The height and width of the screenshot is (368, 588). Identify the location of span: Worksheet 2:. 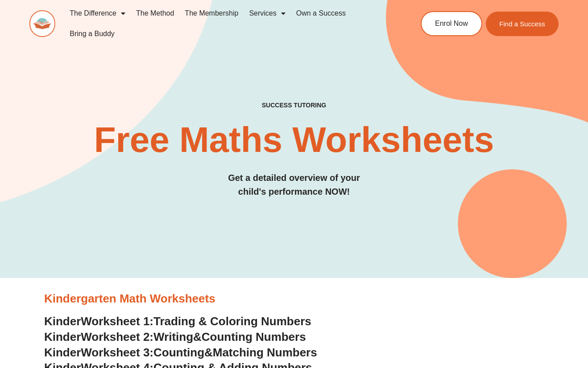
(117, 337).